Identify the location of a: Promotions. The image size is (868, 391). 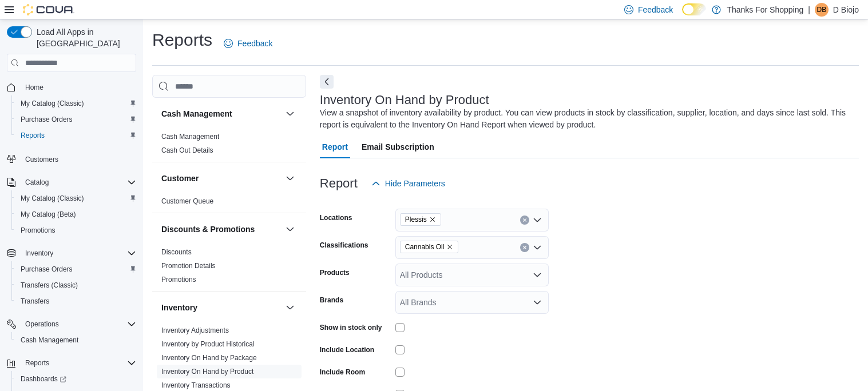
(179, 279).